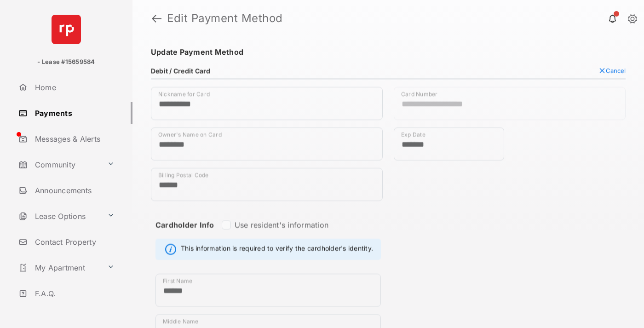 Image resolution: width=644 pixels, height=328 pixels. What do you see at coordinates (59, 268) in the screenshot?
I see `a: My Apartment` at bounding box center [59, 268].